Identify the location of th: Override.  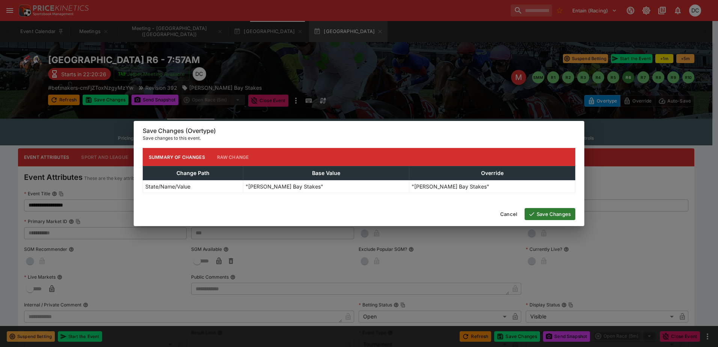
(493, 173).